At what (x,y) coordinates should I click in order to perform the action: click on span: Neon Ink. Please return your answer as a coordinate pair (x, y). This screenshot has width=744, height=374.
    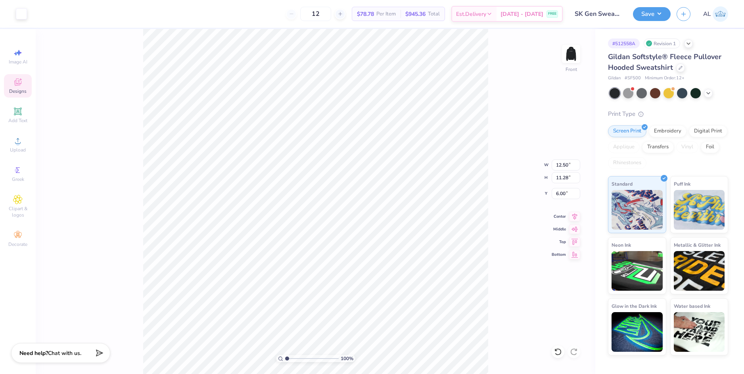
    Looking at the image, I should click on (621, 245).